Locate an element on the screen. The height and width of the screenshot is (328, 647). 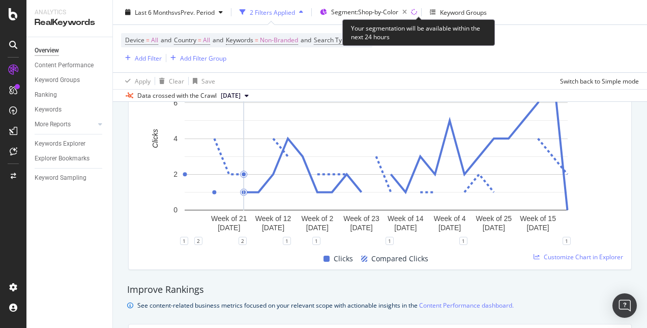
span: Compared Clicks is located at coordinates (400, 258).